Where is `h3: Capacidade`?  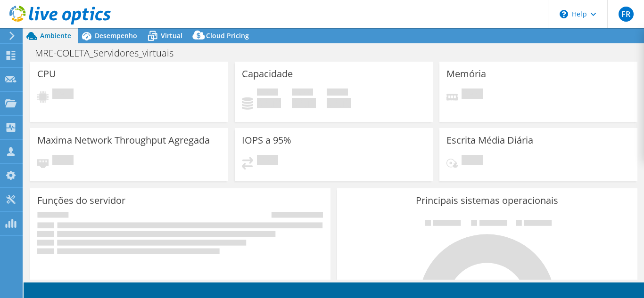
h3: Capacidade is located at coordinates (267, 74).